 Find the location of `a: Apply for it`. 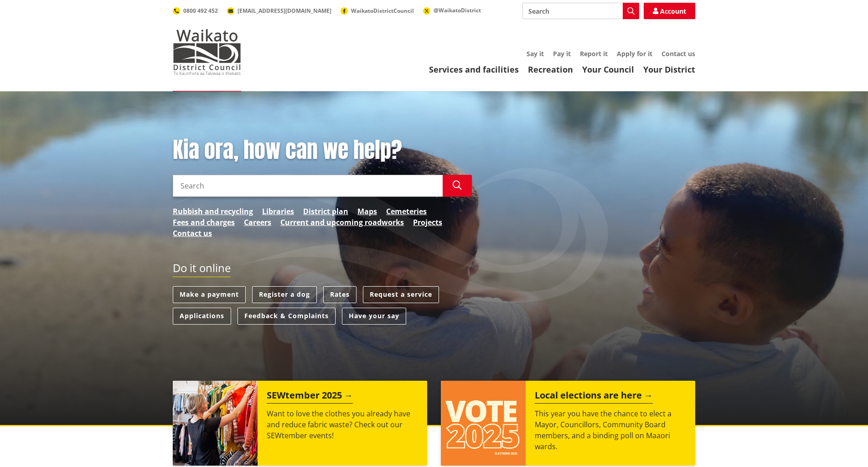

a: Apply for it is located at coordinates (634, 53).